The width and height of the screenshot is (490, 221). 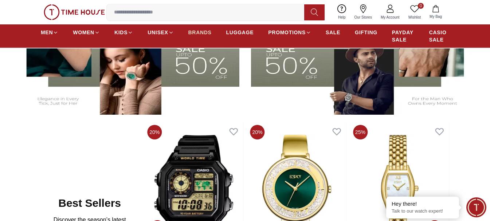 I want to click on span: 0, so click(x=421, y=6).